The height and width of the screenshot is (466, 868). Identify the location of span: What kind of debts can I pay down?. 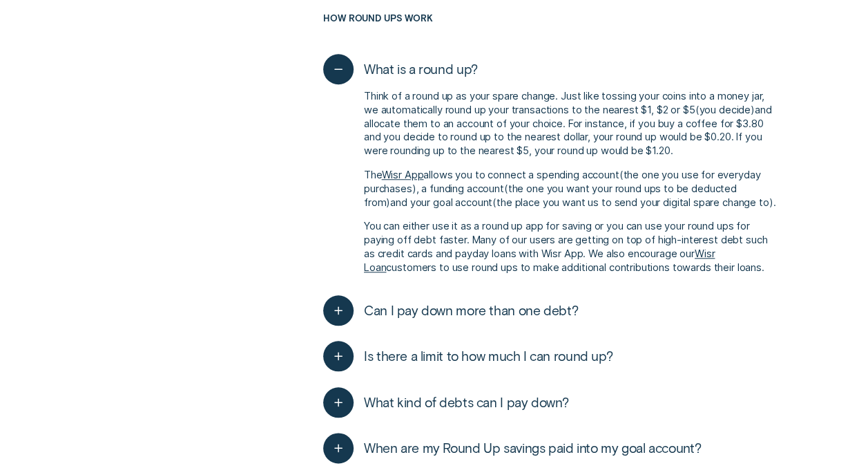
(466, 403).